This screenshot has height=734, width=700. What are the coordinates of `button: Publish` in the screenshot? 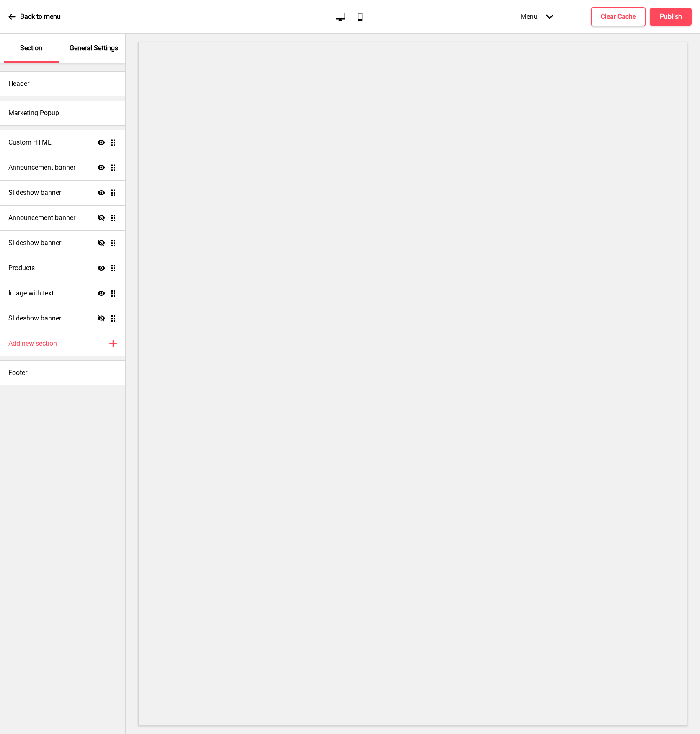 It's located at (670, 17).